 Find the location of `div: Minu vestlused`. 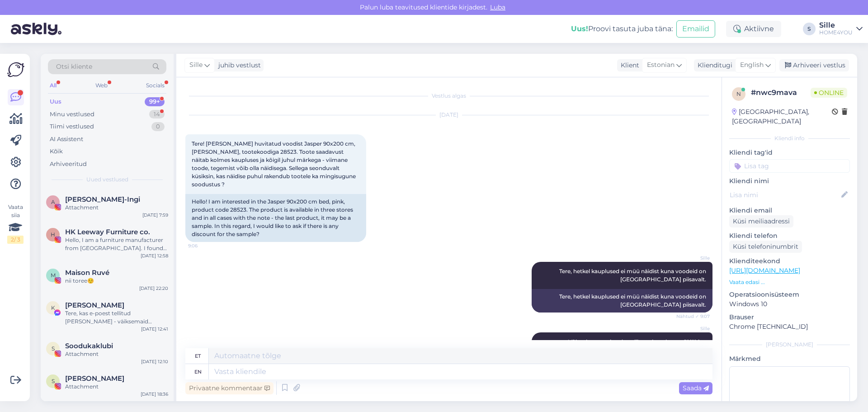

div: Minu vestlused is located at coordinates (72, 114).